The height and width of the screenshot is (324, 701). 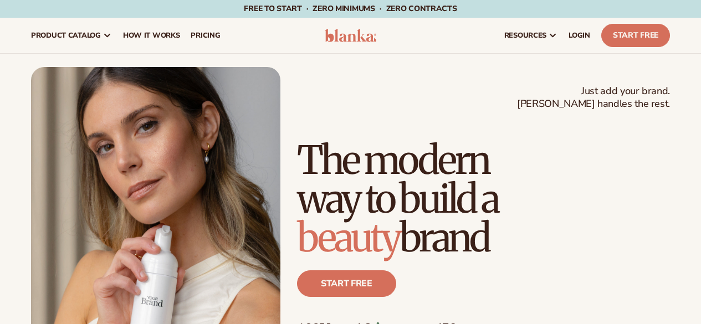 What do you see at coordinates (531, 35) in the screenshot?
I see `a: resources` at bounding box center [531, 35].